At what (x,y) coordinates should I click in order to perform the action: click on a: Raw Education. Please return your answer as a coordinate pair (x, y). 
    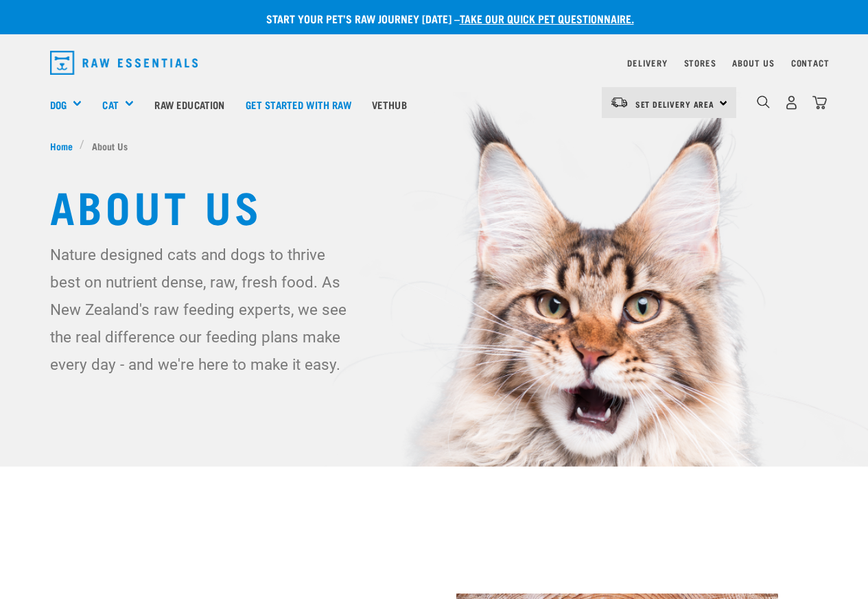
    Looking at the image, I should click on (190, 104).